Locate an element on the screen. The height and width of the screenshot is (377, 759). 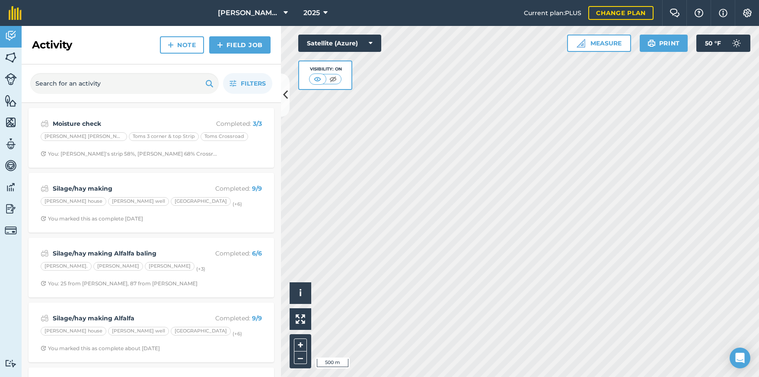
small: (+ 3 ) is located at coordinates (200, 269).